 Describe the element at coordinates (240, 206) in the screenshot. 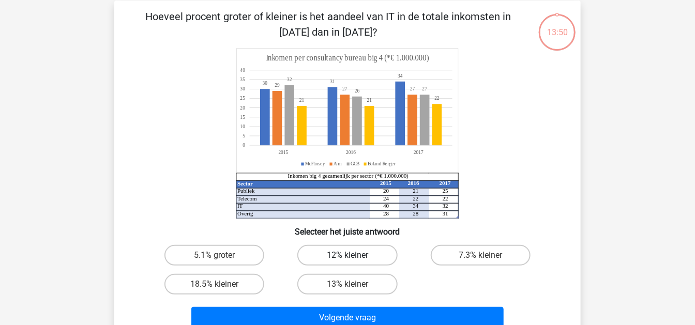

I see `tspan: IT` at that location.